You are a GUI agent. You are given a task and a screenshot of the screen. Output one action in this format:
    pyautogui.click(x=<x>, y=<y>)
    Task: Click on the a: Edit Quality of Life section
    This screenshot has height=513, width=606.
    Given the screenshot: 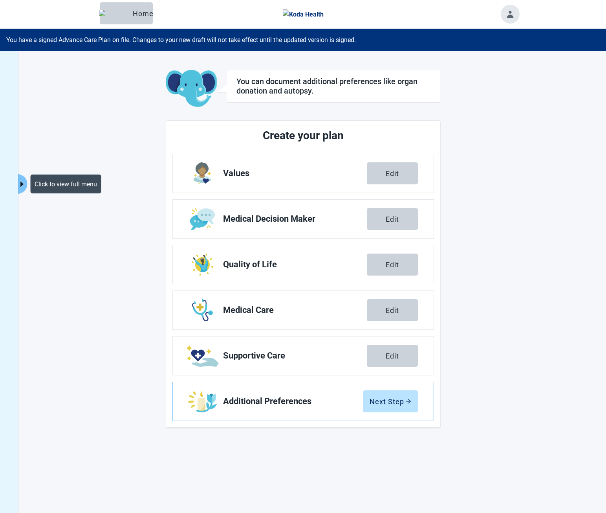 What is the action you would take?
    pyautogui.click(x=303, y=264)
    